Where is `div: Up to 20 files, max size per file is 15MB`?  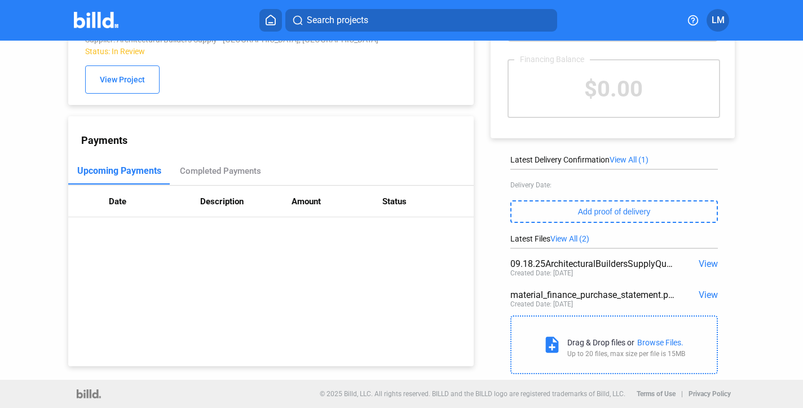
div: Up to 20 files, max size per file is 15MB is located at coordinates (626, 354).